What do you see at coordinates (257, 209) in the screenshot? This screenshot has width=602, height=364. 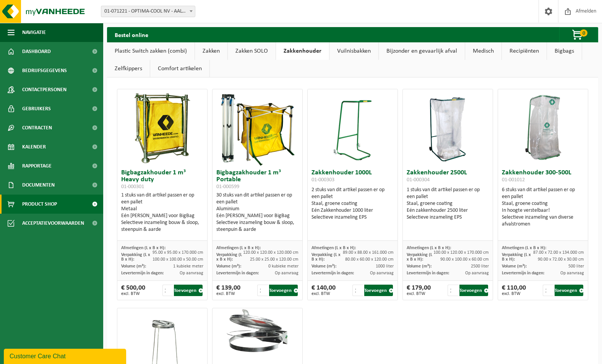 I see `div: Aluminium` at bounding box center [257, 209].